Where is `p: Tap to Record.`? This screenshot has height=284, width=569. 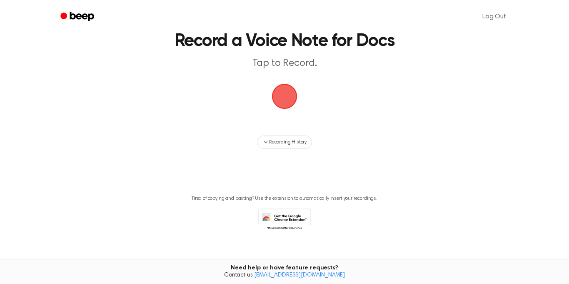 p: Tap to Record. is located at coordinates (285, 63).